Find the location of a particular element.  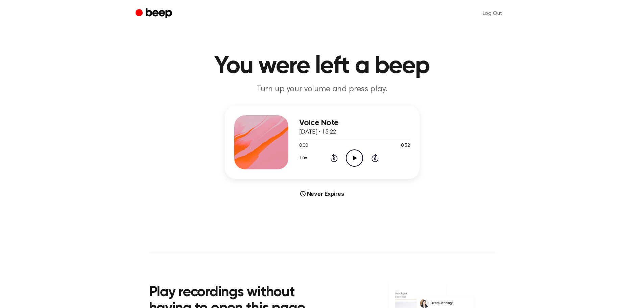

h3: Voice Note is located at coordinates (355, 123).